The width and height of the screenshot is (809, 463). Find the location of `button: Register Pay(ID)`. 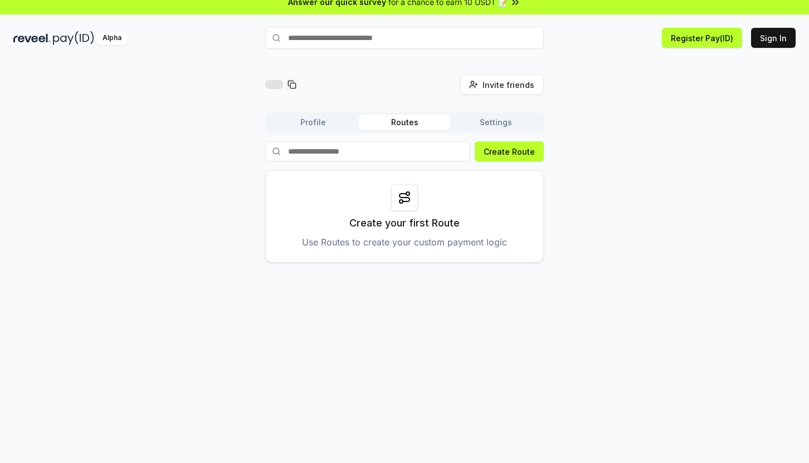

button: Register Pay(ID) is located at coordinates (702, 38).